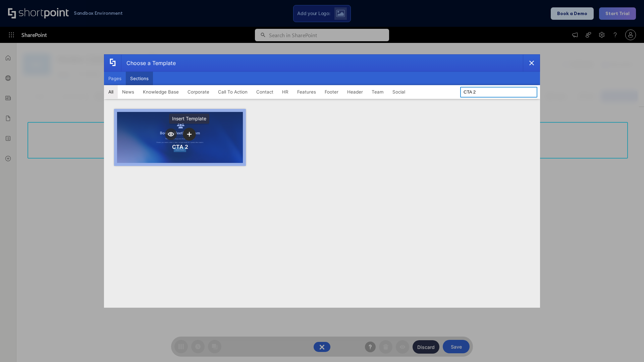  Describe the element at coordinates (627, 346) in the screenshot. I see `div: Chat Widget` at that location.